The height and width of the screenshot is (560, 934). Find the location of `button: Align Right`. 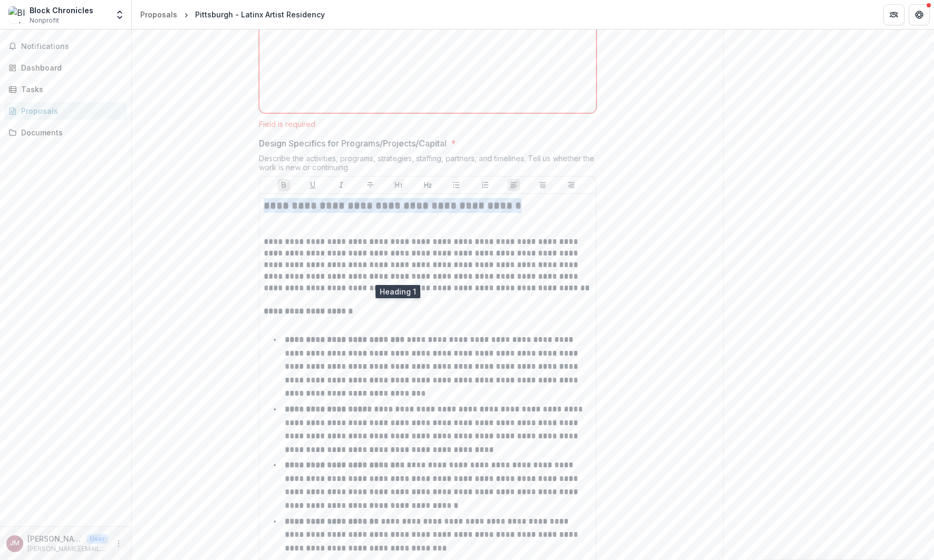

button: Align Right is located at coordinates (571, 185).